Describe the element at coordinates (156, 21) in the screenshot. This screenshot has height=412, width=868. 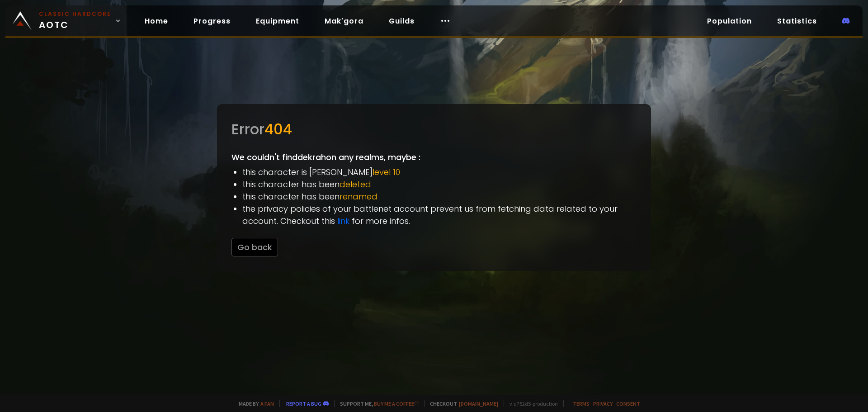
I see `a: Home` at that location.